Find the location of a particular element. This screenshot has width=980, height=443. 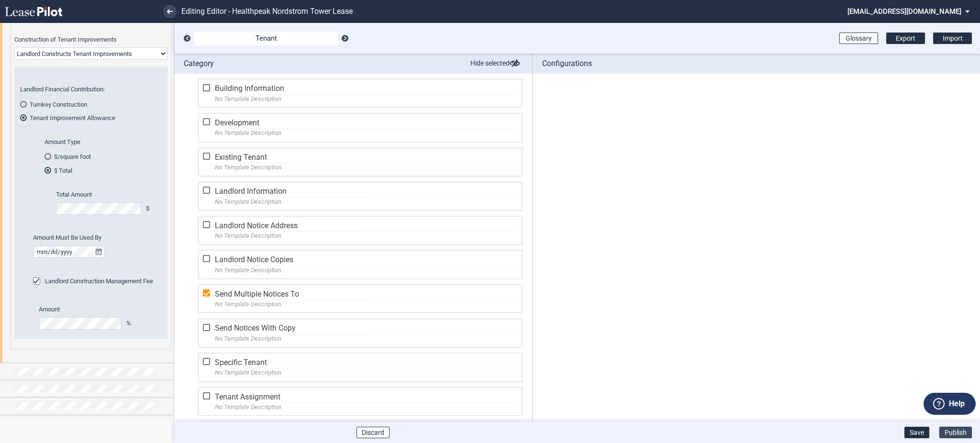

div: Tenant Assignment || "Editor Template" Tenant AssignmentNo Template Description is located at coordinates (361, 402).